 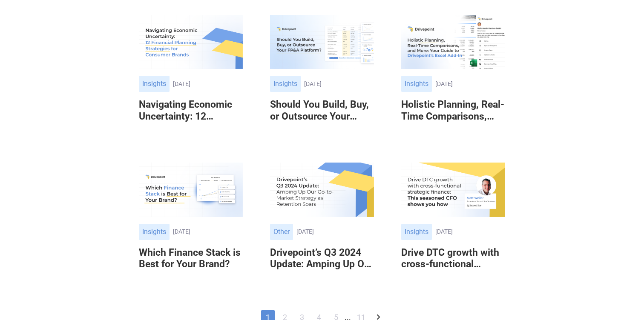 What do you see at coordinates (453, 42) in the screenshot?
I see `img: Holistic Planning, Real-Time Comparisons, and More: Your Guide to Drivepoint’s Excel Add-In` at bounding box center [453, 42].